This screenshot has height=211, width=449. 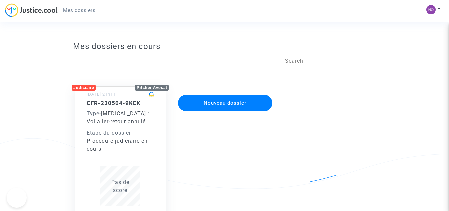 What do you see at coordinates (225, 93) in the screenshot?
I see `a: Nouveau dossier` at bounding box center [225, 93].